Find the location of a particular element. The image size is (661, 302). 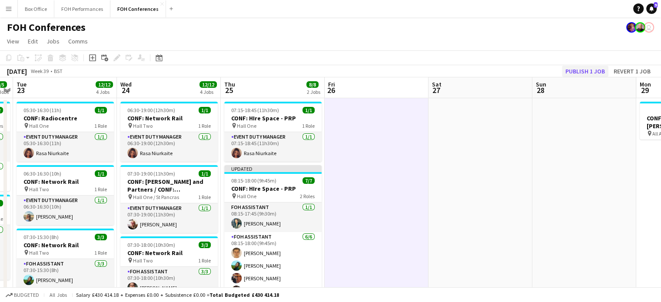

span: 06:30-16:30 (10h) is located at coordinates (42, 173).